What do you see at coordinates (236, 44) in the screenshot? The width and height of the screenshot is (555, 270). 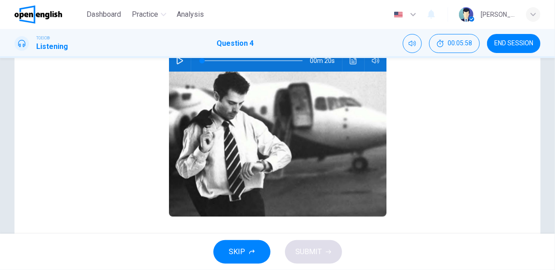 I see `h1: Question 4` at bounding box center [236, 44].